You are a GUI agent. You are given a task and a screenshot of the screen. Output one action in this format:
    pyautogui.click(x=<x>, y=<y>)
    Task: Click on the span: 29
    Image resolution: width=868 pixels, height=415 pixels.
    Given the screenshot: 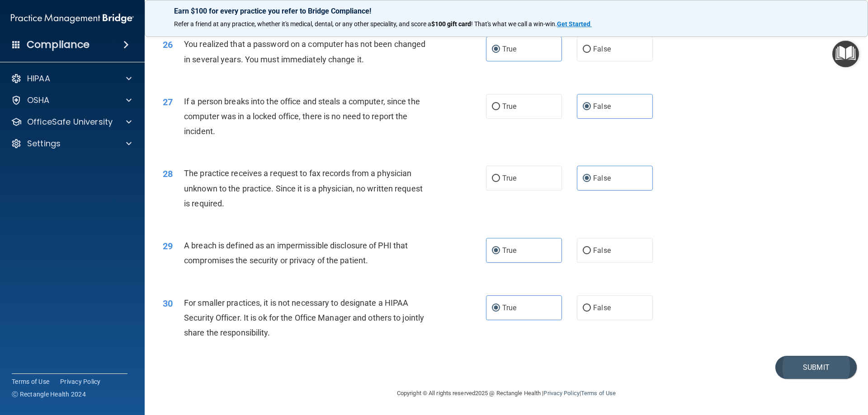 What is the action you would take?
    pyautogui.click(x=168, y=246)
    